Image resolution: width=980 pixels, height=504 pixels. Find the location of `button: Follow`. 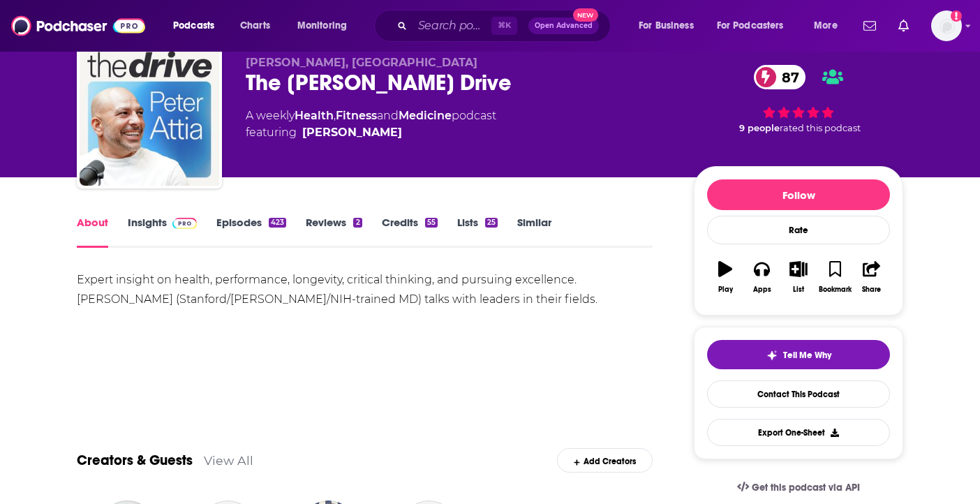

button: Follow is located at coordinates (798, 195).